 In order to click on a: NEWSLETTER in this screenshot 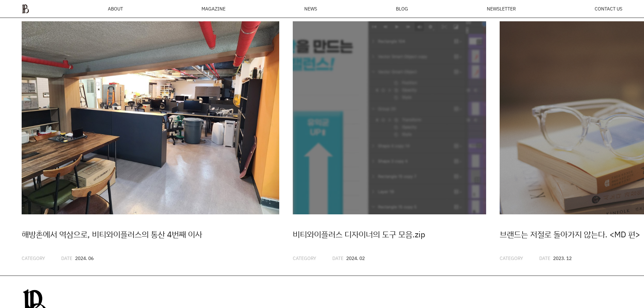, I will do `click(502, 9)`.